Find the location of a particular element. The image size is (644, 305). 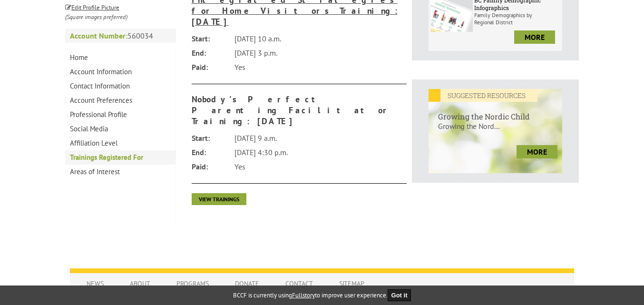

a: Donate is located at coordinates (247, 284).